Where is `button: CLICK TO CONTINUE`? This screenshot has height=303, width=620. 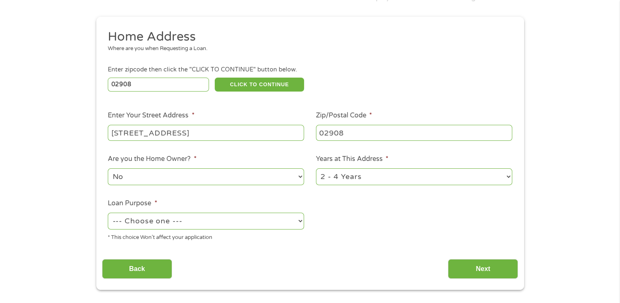 button: CLICK TO CONTINUE is located at coordinates (260, 84).